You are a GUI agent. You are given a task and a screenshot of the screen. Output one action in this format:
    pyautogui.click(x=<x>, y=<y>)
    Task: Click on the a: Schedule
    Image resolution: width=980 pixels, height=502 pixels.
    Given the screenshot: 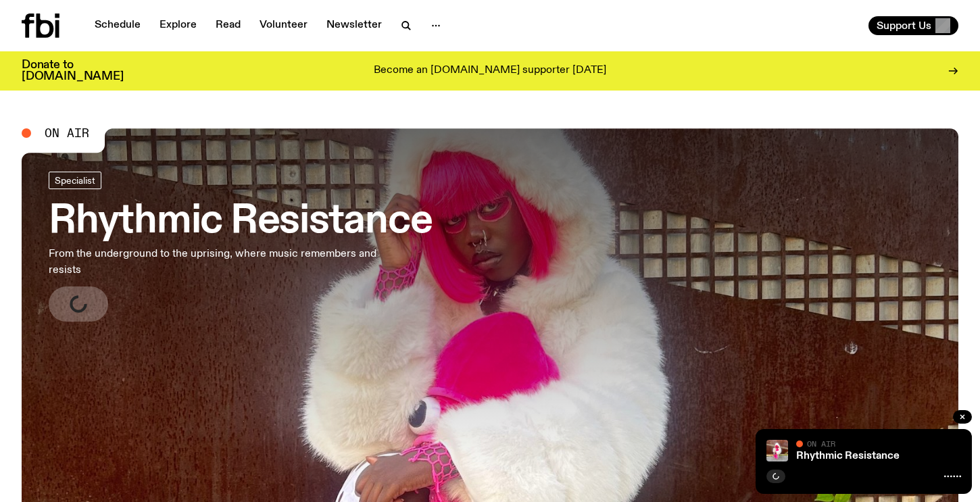 What is the action you would take?
    pyautogui.click(x=117, y=26)
    